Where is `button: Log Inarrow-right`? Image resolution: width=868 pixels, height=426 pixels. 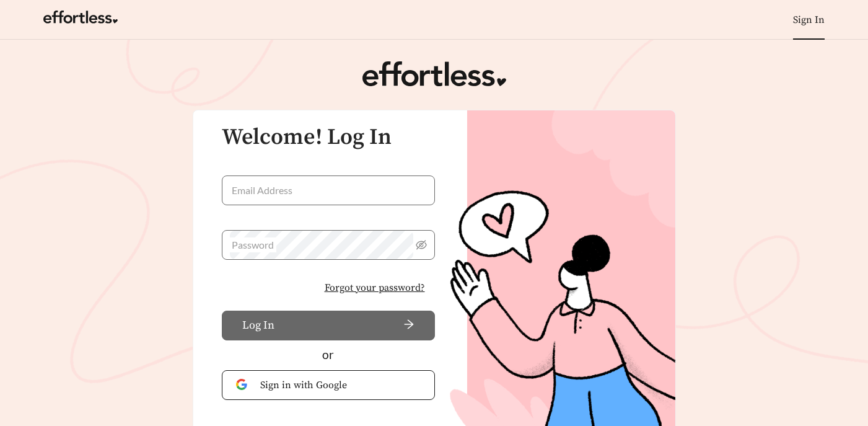 button: Log Inarrow-right is located at coordinates (328, 325).